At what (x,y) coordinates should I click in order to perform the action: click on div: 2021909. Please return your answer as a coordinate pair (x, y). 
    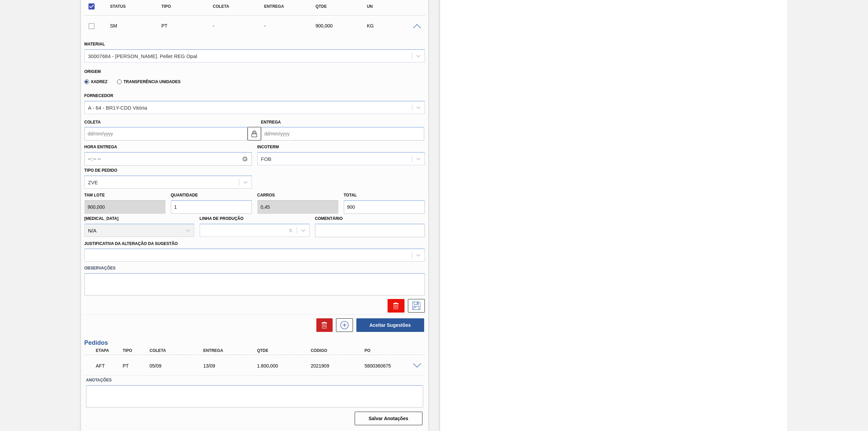
    Looking at the image, I should click on (339, 366).